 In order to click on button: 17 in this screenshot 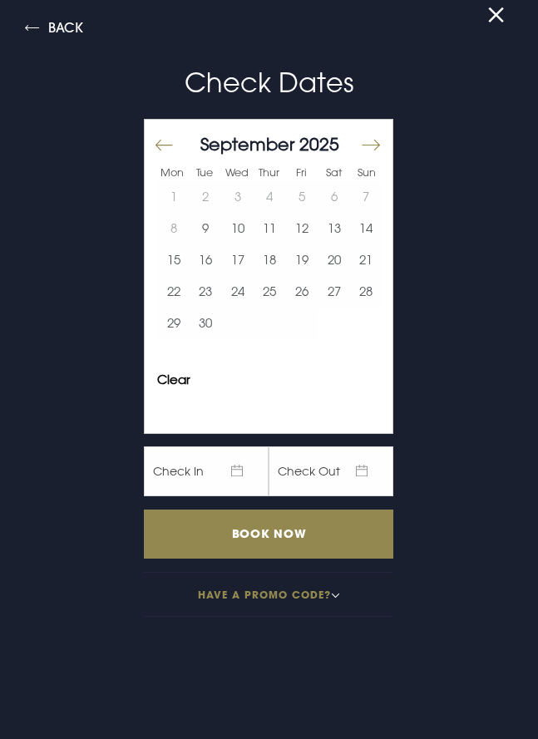, I will do `click(238, 260)`.